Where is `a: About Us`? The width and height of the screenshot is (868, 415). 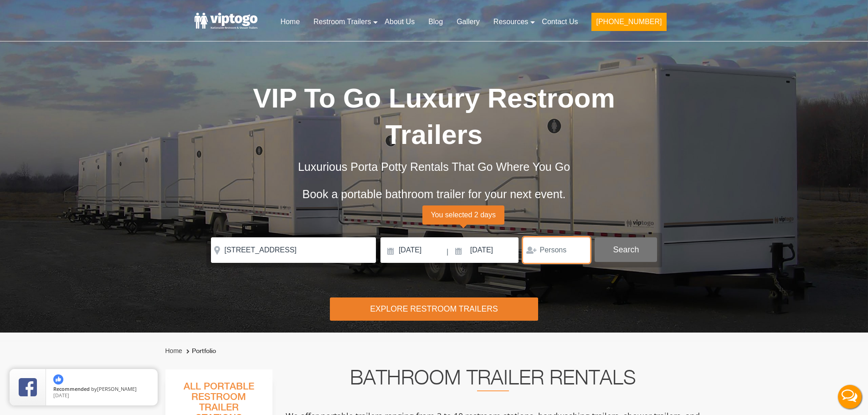 a: About Us is located at coordinates (400, 22).